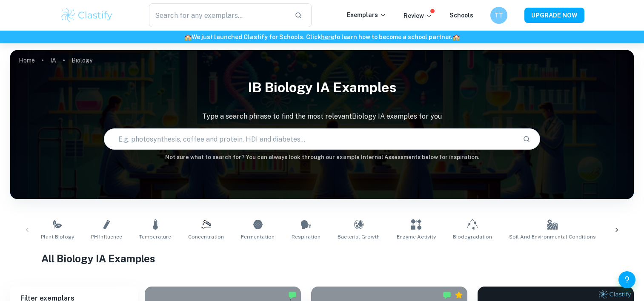  Describe the element at coordinates (554, 15) in the screenshot. I see `button: UPGRADE NOW` at that location.